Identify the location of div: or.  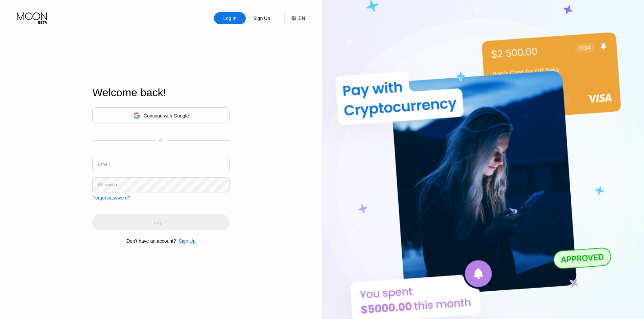
(161, 141).